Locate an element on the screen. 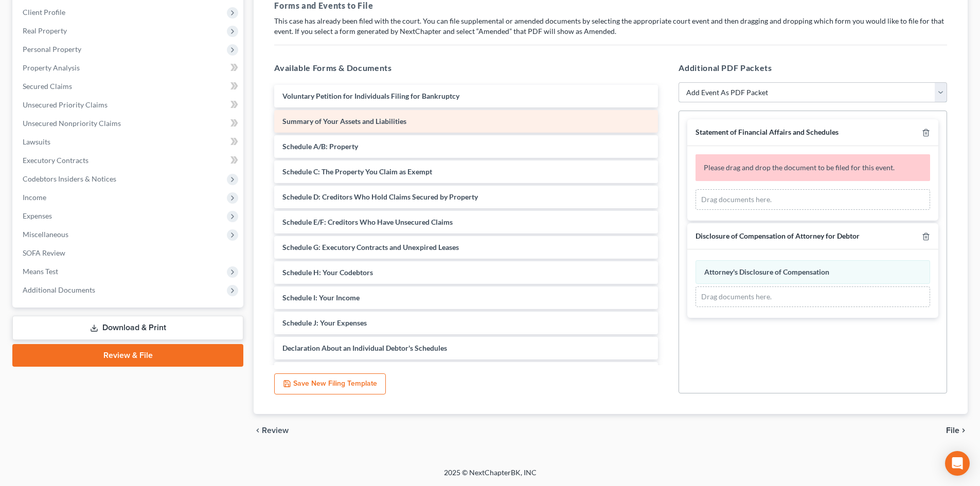 Image resolution: width=980 pixels, height=486 pixels. a: Review & File is located at coordinates (128, 356).